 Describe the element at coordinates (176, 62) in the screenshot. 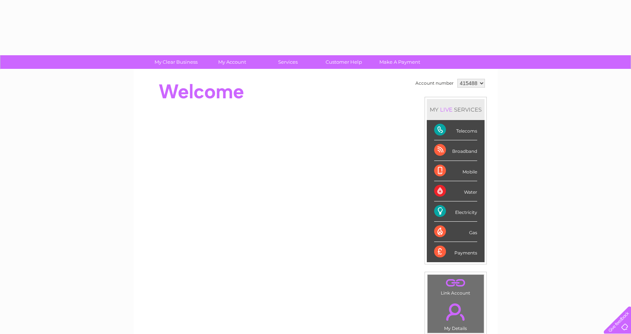

I see `a: My Clear Business` at that location.